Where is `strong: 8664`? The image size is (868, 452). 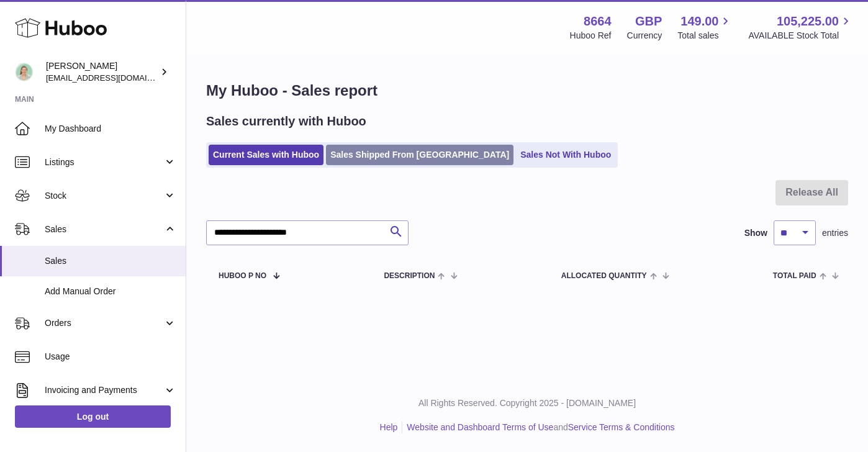 strong: 8664 is located at coordinates (598, 21).